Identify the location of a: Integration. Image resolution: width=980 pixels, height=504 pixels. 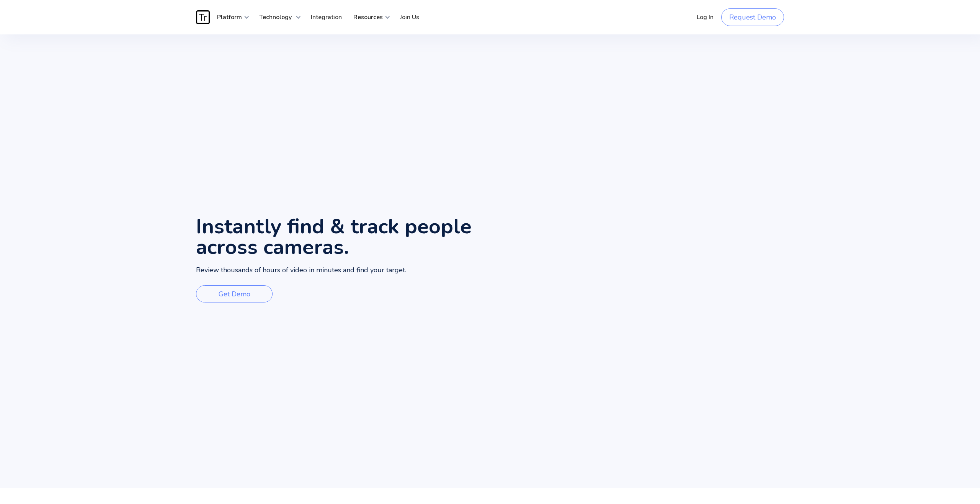
(326, 18).